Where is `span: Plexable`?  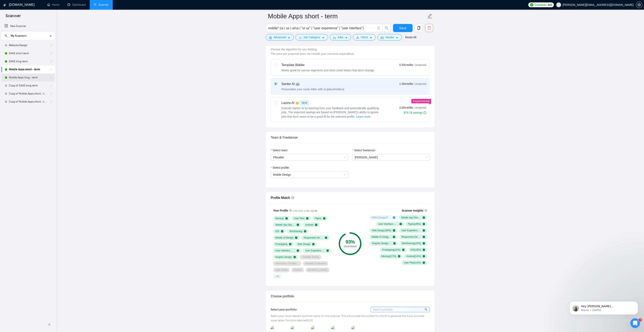
span: Plexable is located at coordinates (309, 157).